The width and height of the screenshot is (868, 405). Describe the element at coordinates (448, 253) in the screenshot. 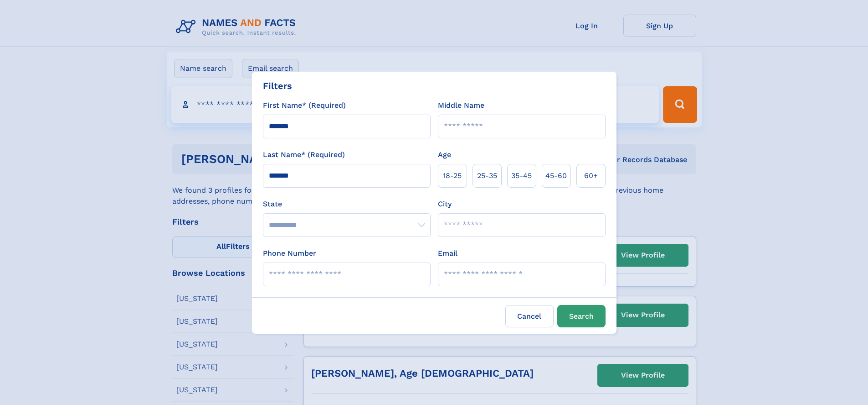

I see `label: Email` at that location.